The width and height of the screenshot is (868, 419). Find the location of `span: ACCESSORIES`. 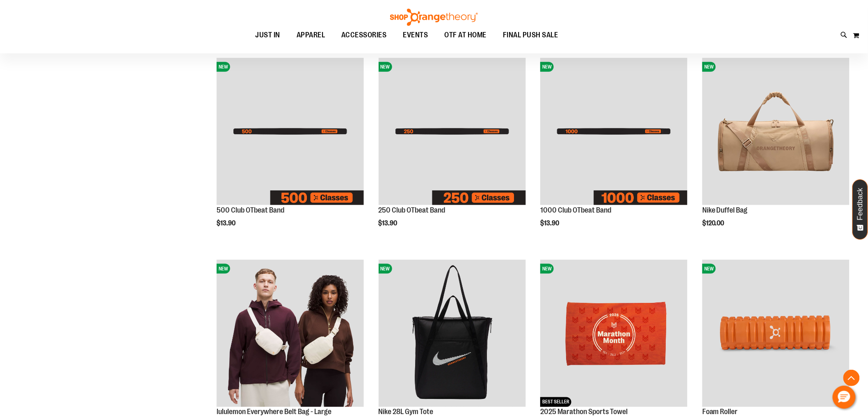

span: ACCESSORIES is located at coordinates (364, 35).